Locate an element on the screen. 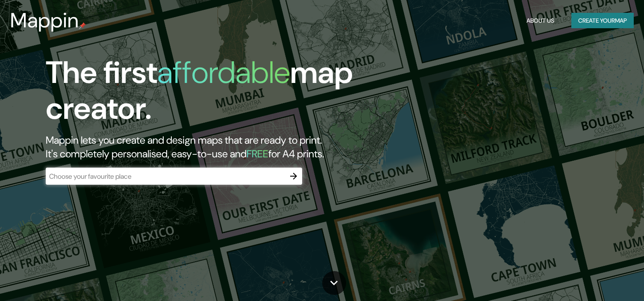 The height and width of the screenshot is (301, 644). h3: Mappin is located at coordinates (45, 20).